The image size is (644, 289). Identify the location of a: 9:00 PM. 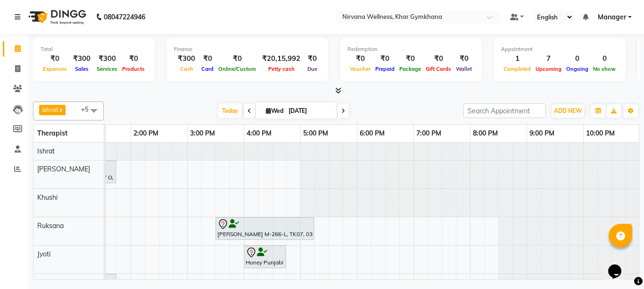
(541, 133).